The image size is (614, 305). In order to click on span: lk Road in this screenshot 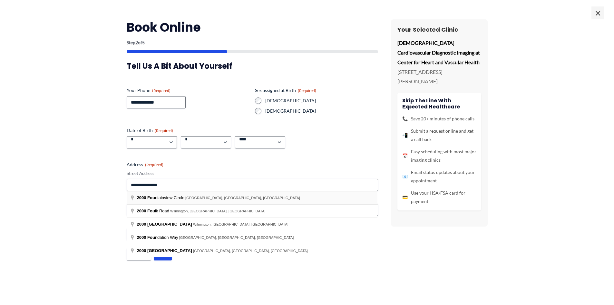, I will do `click(153, 210)`.